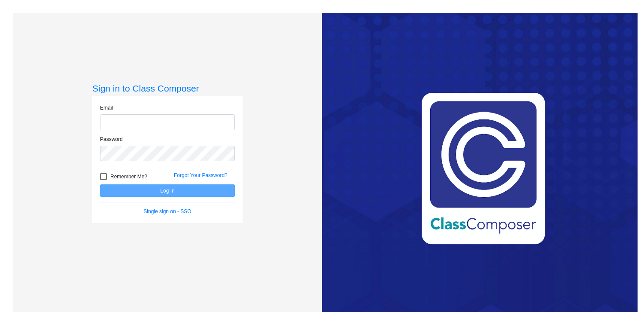  Describe the element at coordinates (107, 108) in the screenshot. I see `label: Email` at that location.